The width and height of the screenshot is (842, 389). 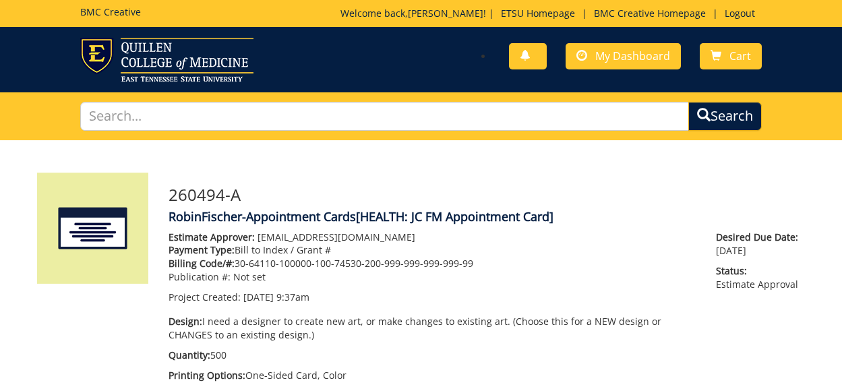 What do you see at coordinates (204, 296) in the screenshot?
I see `span: Project Created:` at bounding box center [204, 296].